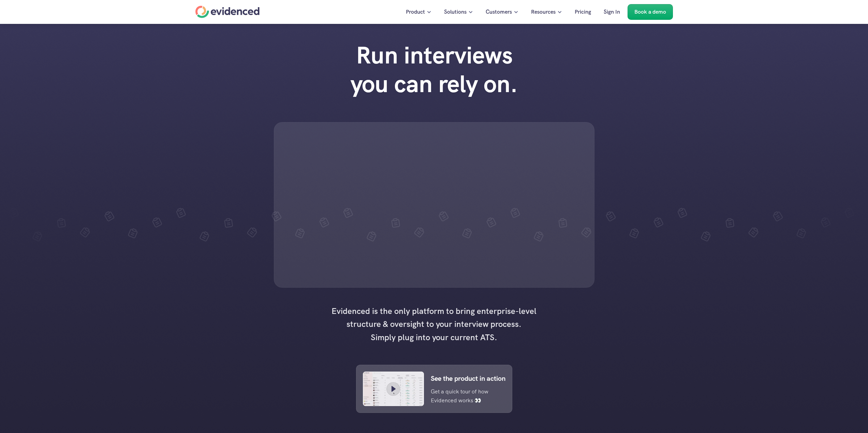 Image resolution: width=868 pixels, height=433 pixels. Describe the element at coordinates (612, 12) in the screenshot. I see `a: Sign In` at that location.